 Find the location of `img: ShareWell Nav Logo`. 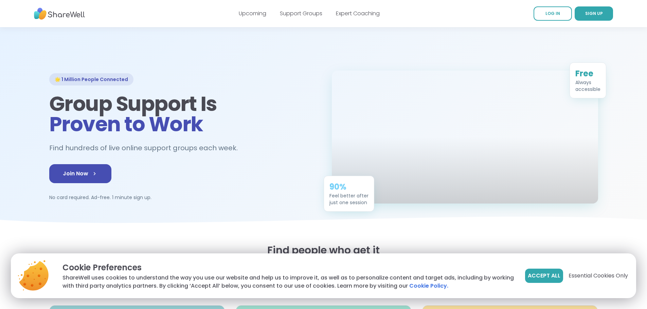

img: ShareWell Nav Logo is located at coordinates (59, 14).